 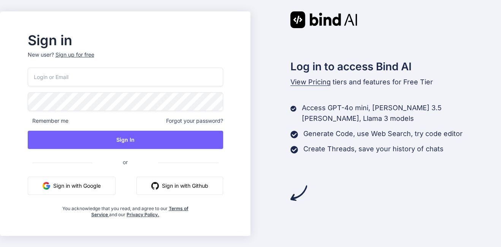 I want to click on p: New user?, so click(x=126, y=59).